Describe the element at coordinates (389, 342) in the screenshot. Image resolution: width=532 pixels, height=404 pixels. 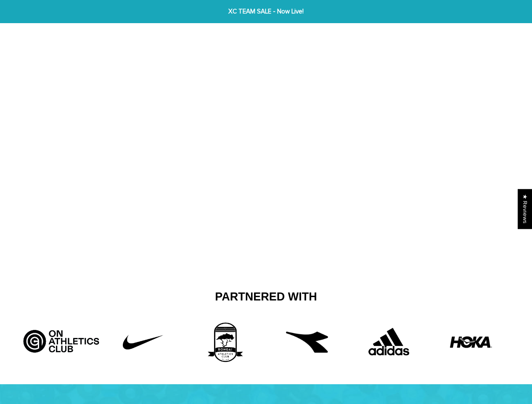
I see `img: Adidas.png` at that location.